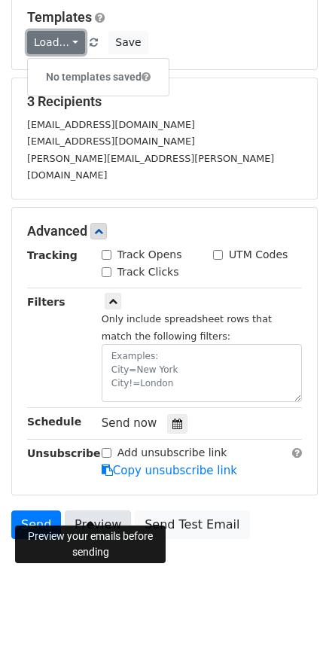 This screenshot has width=329, height=649. I want to click on a: Load..., so click(56, 42).